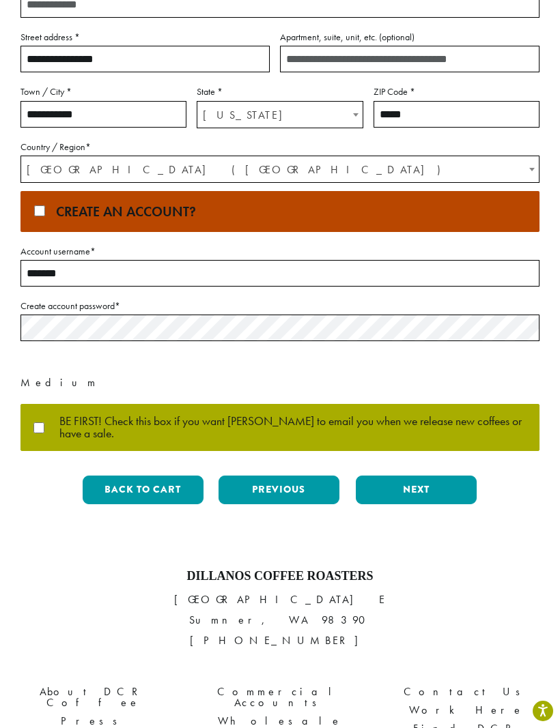  Describe the element at coordinates (280, 169) in the screenshot. I see `span: United States (US)` at that location.